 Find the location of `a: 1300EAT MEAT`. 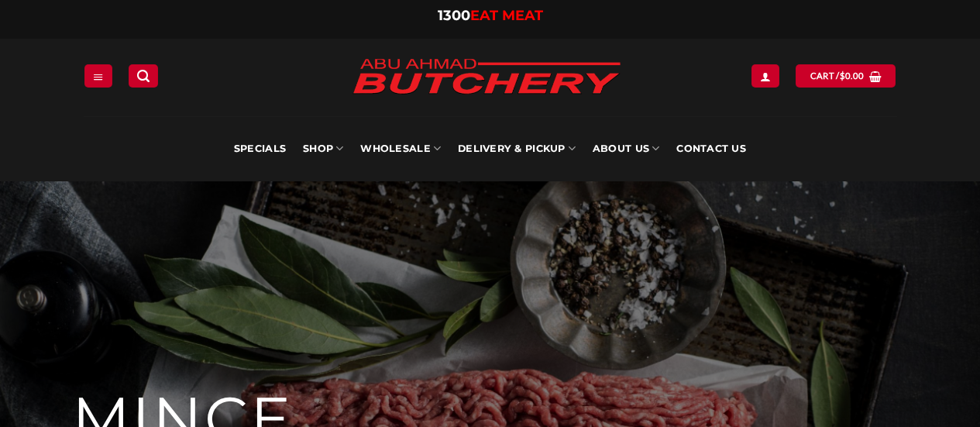

a: 1300EAT MEAT is located at coordinates (490, 15).